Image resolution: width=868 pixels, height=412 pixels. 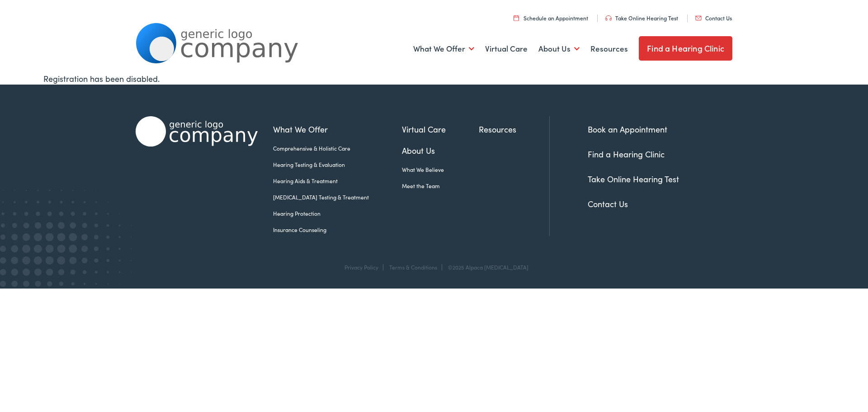 I want to click on a: Insurance Counseling, so click(x=337, y=230).